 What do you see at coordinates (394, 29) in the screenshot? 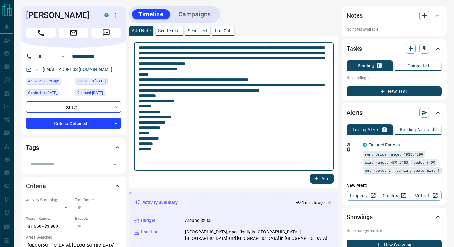
I see `p: No notes available` at bounding box center [394, 29].